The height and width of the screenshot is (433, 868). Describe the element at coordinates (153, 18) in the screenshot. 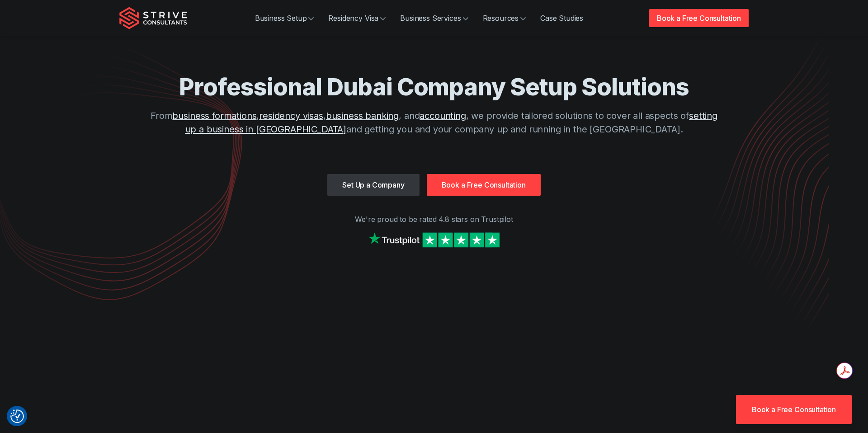

I see `a: Strive Consultants` at that location.